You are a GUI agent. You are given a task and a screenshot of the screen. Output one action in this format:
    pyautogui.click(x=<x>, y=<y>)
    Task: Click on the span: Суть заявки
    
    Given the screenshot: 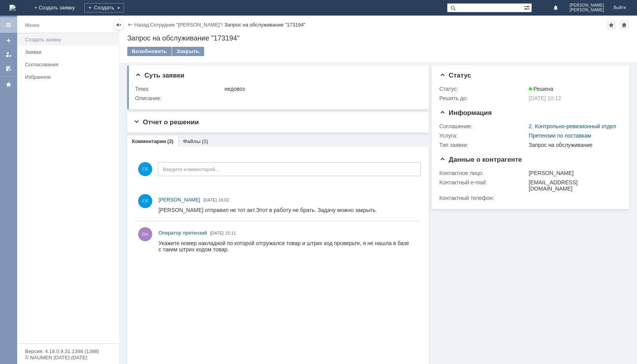 What is the action you would take?
    pyautogui.click(x=160, y=76)
    